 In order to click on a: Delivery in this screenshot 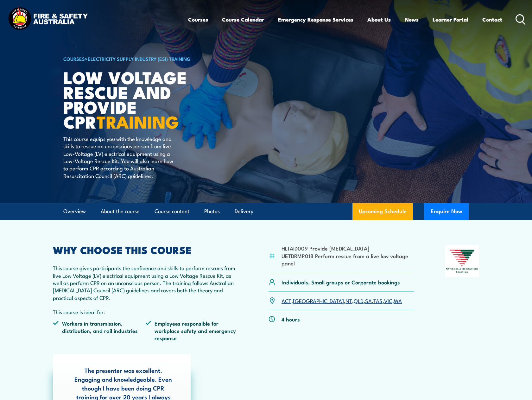, I will do `click(244, 211)`.